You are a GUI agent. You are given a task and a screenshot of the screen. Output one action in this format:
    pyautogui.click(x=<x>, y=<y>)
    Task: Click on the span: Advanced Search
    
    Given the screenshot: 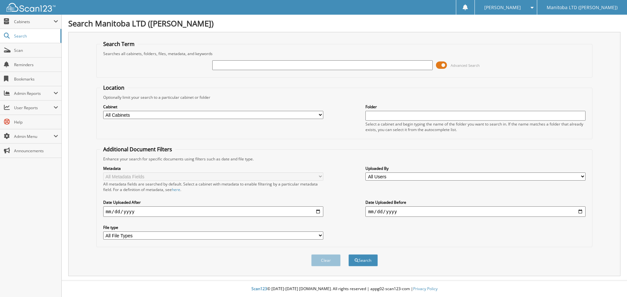 What is the action you would take?
    pyautogui.click(x=465, y=65)
    